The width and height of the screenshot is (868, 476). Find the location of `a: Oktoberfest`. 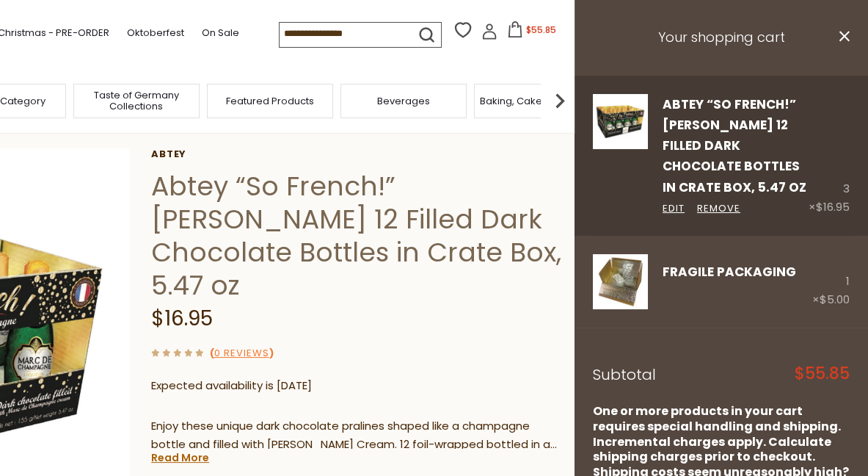

a: Oktoberfest is located at coordinates (156, 33).